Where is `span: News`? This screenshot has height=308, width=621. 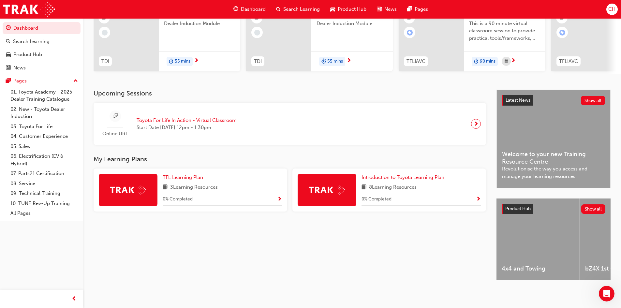 span: News is located at coordinates (390, 9).